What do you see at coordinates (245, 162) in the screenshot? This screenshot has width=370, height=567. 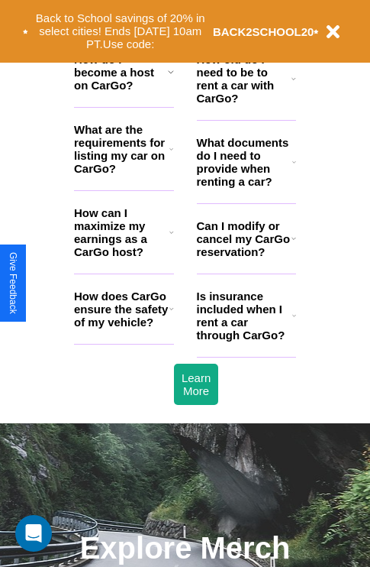 I see `h3: What documents do I need to provide when renting a car?` at bounding box center [245, 162].